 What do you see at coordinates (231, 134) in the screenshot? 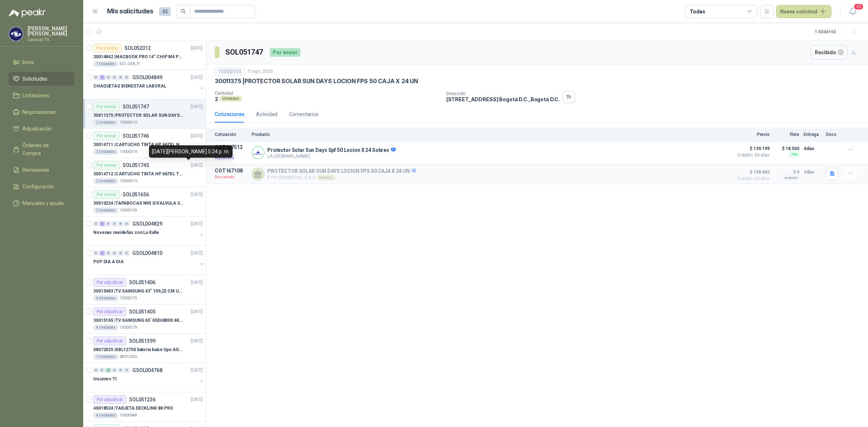
I see `p: Cotización` at bounding box center [231, 134].